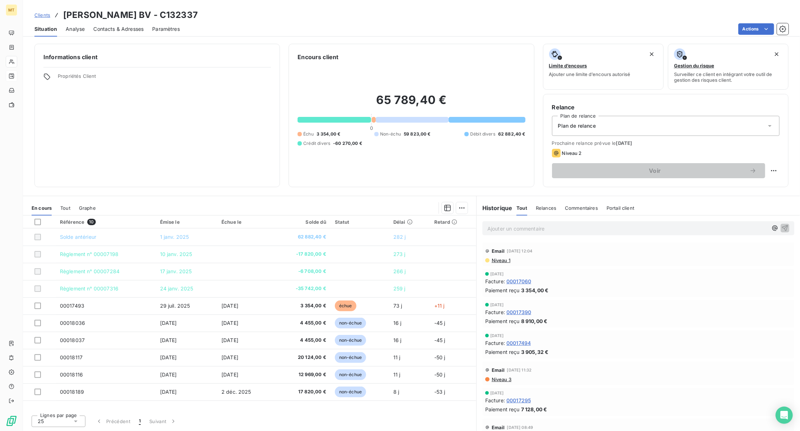 The width and height of the screenshot is (800, 431). What do you see at coordinates (728, 67) in the screenshot?
I see `button: Gestion du risqueSurveiller ce client en intégrant votre outil de gestion des risques client.` at bounding box center [728, 67].